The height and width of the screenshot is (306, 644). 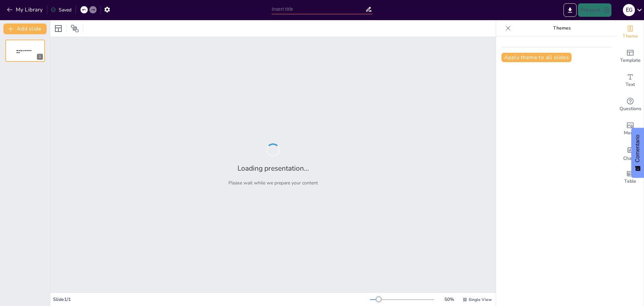 What do you see at coordinates (629, 10) in the screenshot?
I see `button: E G` at bounding box center [629, 10].